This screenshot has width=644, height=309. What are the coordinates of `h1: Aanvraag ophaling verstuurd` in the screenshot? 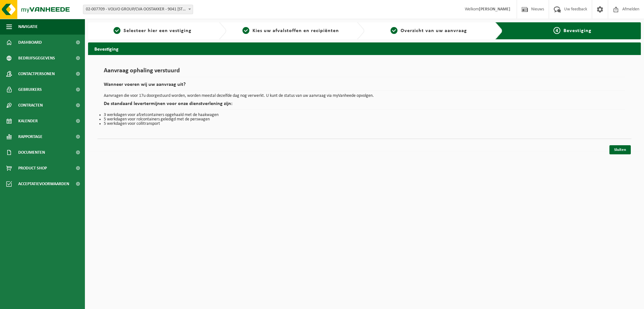 It's located at (365, 72).